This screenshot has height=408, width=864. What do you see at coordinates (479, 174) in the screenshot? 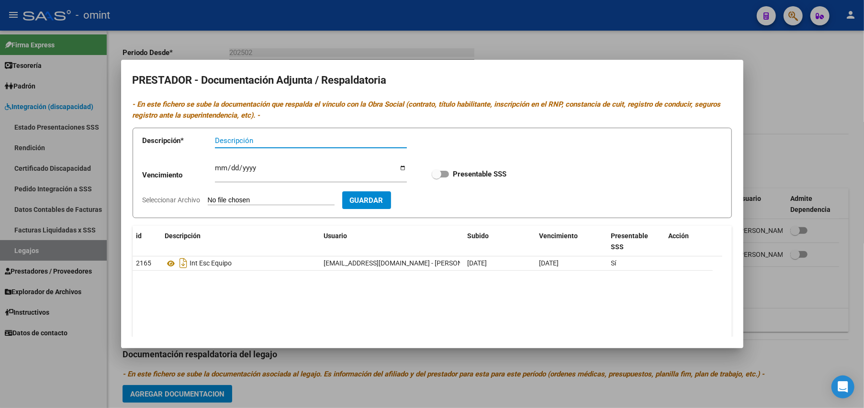
I see `strong: Presentable SSS` at bounding box center [479, 174].